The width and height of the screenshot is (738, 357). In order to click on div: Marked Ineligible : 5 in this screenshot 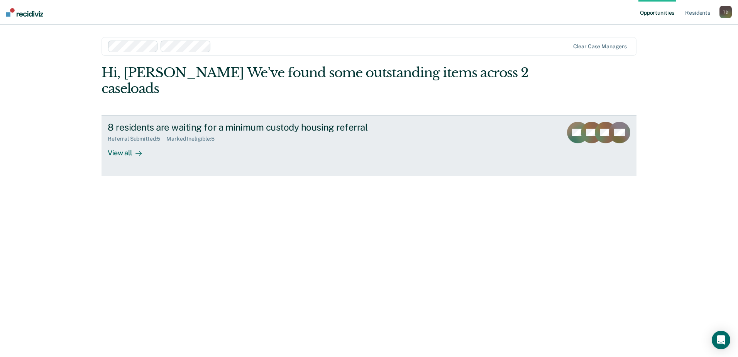, I will do `click(193, 139)`.